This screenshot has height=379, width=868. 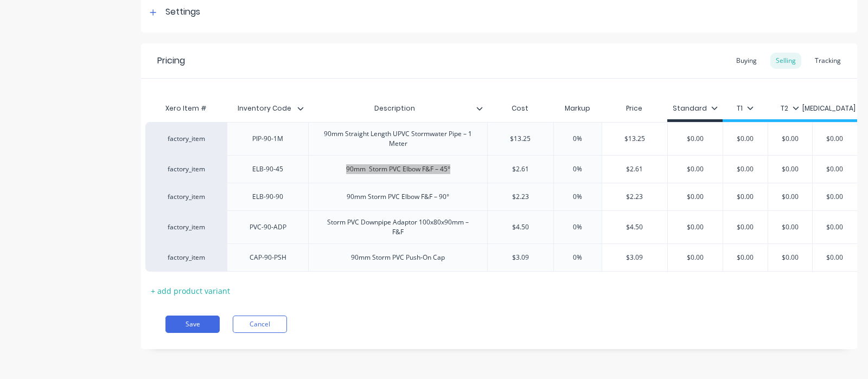 I want to click on div: ELB-90-90, so click(x=268, y=197).